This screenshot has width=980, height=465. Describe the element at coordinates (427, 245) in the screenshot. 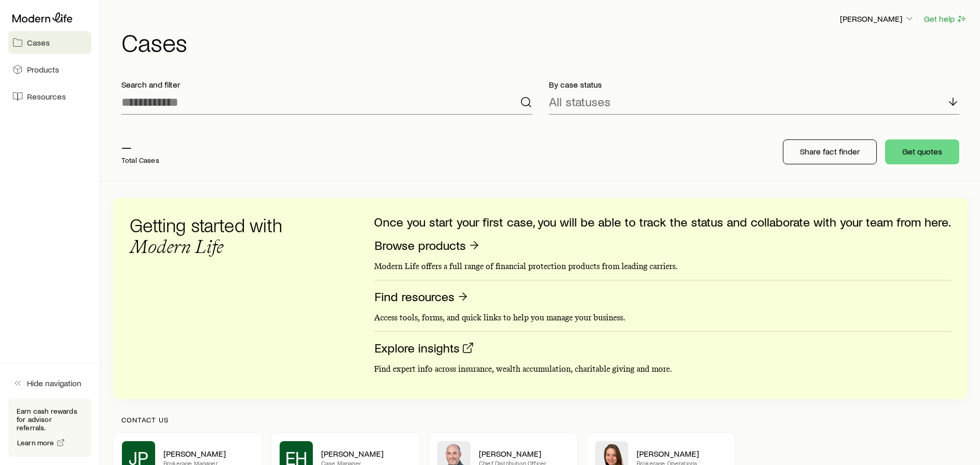

I see `a: Browse products` at that location.